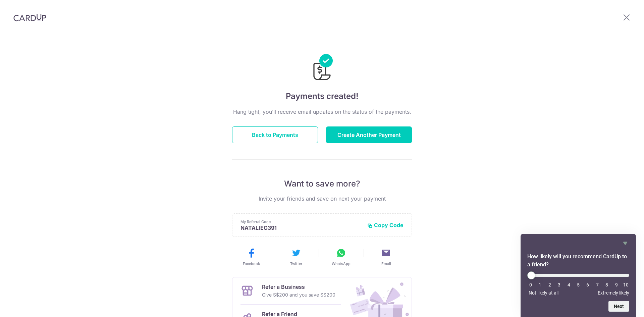  I want to click on p: Hang tight, you’ll receive email updates on the status of the payments., so click(322, 112).